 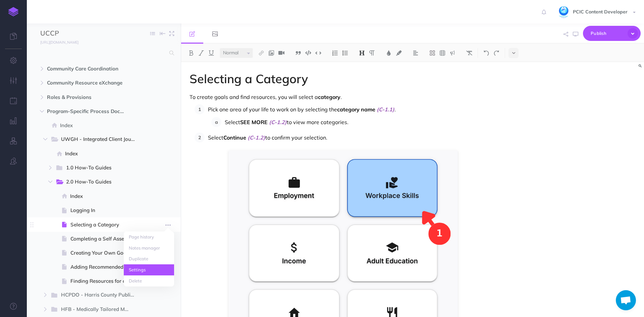 I want to click on a: Settings, so click(x=149, y=270).